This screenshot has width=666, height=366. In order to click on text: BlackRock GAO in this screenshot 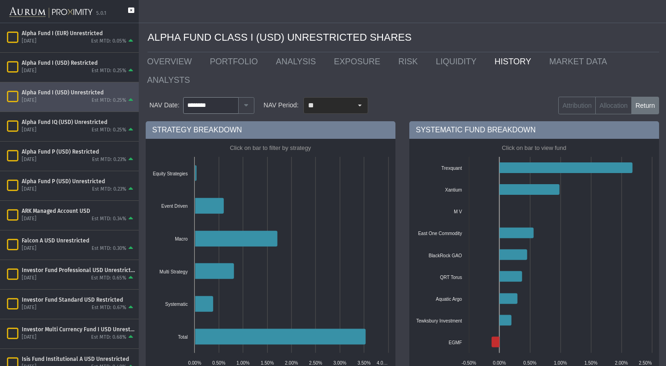, I will do `click(445, 255)`.